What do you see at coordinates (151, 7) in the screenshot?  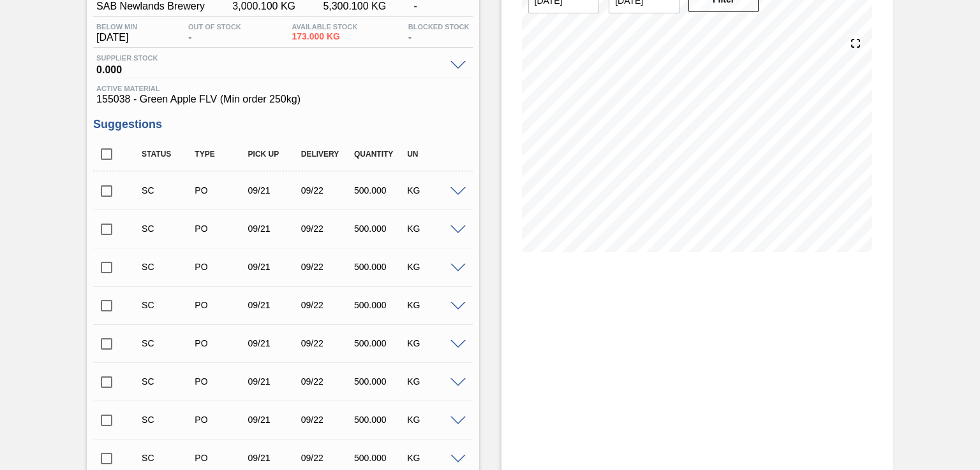 I see `span: SAB Newlands Brewery` at bounding box center [151, 7].